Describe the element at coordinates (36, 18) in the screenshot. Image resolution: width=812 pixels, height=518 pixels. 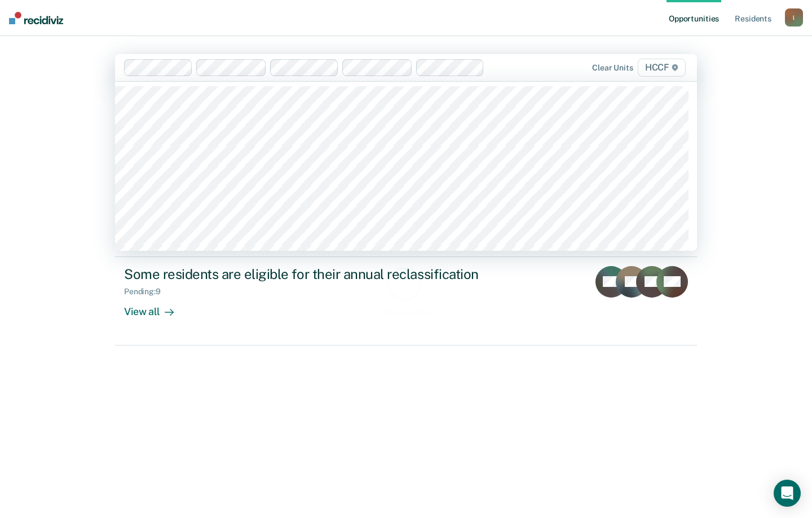
I see `img: Recidiviz` at that location.